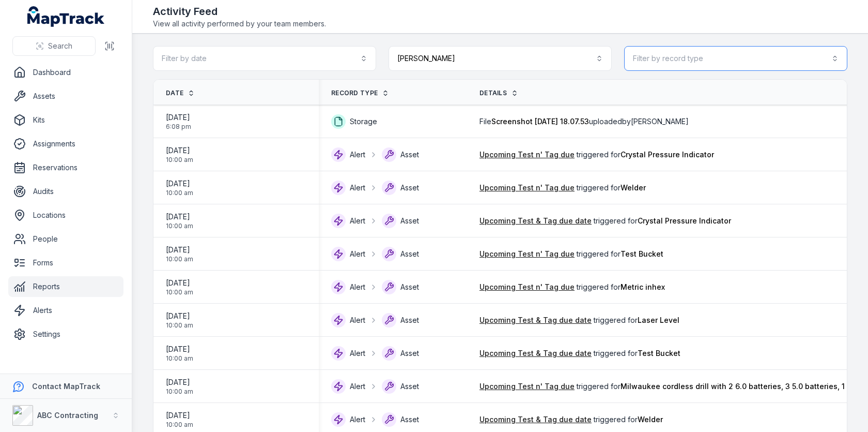 This screenshot has width=868, height=432. I want to click on span: 6:08 pm, so click(179, 127).